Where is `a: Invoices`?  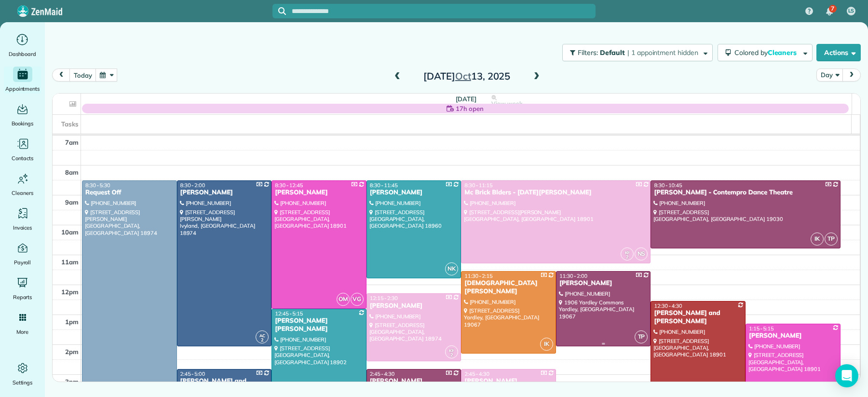 a: Invoices is located at coordinates (22, 219).